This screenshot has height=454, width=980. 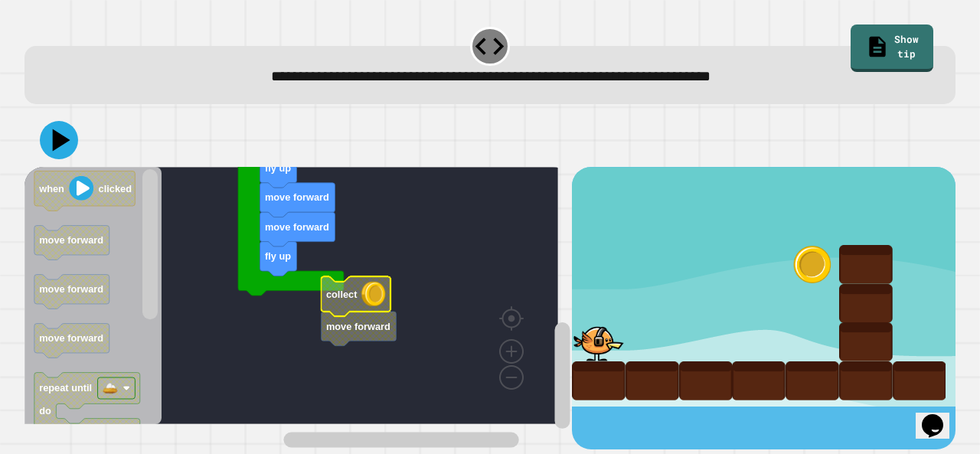 What do you see at coordinates (115, 188) in the screenshot?
I see `text: clicked` at bounding box center [115, 188].